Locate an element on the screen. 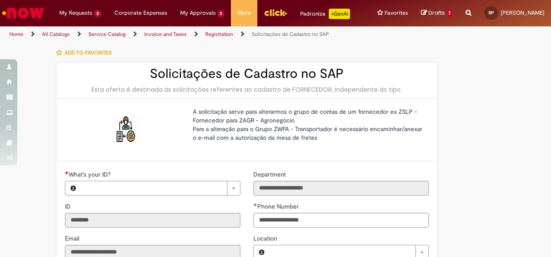 The width and height of the screenshot is (551, 257). p: +GenAi is located at coordinates (339, 14).